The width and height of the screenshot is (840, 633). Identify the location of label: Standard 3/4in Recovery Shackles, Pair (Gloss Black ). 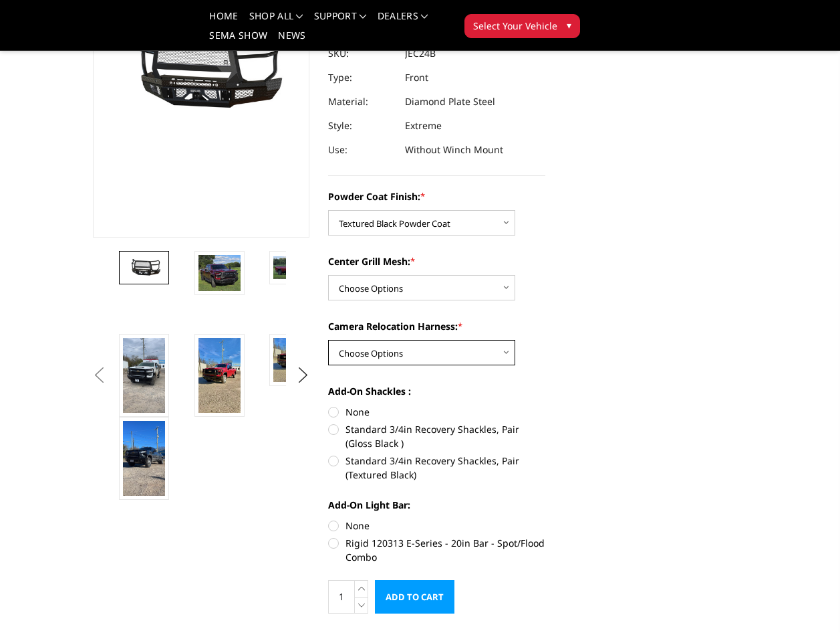
(436, 436).